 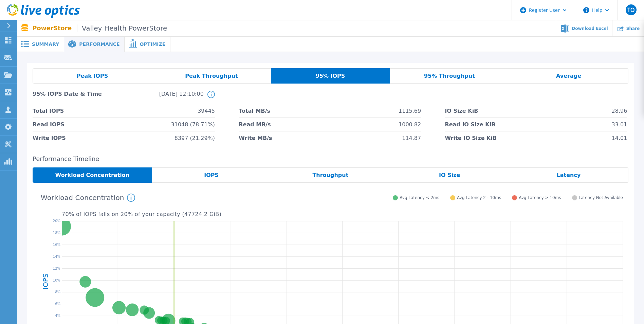 What do you see at coordinates (631, 10) in the screenshot?
I see `span: TO` at bounding box center [631, 10].